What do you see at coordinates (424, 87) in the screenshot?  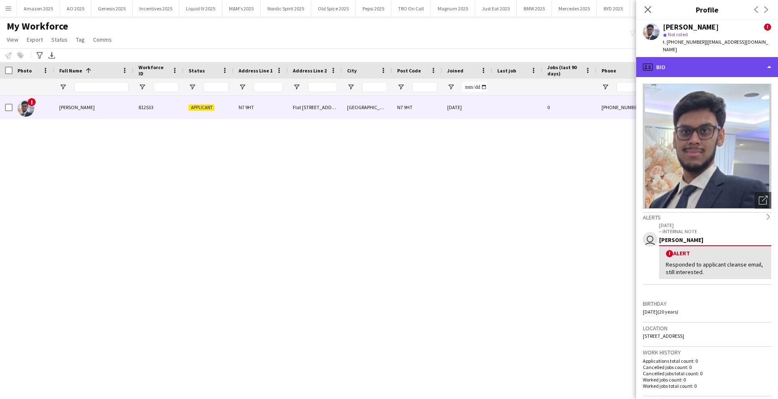 I see `input: Post Code Filter Input` at bounding box center [424, 87].